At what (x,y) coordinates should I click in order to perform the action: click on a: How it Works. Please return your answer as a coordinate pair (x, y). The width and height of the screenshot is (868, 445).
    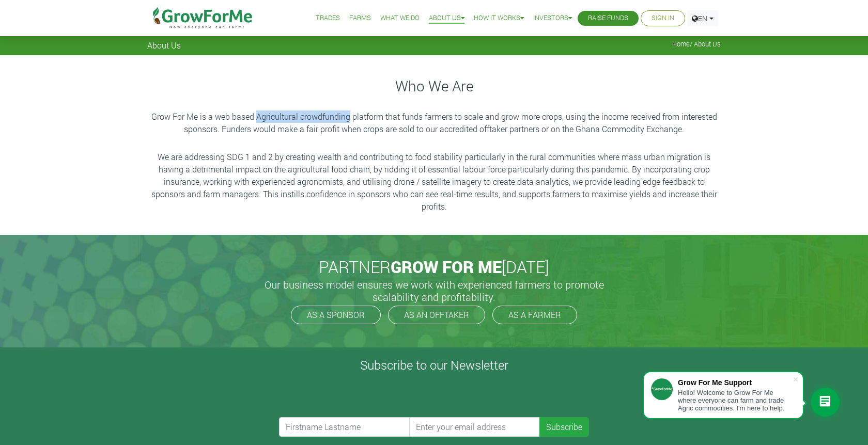
    Looking at the image, I should click on (499, 18).